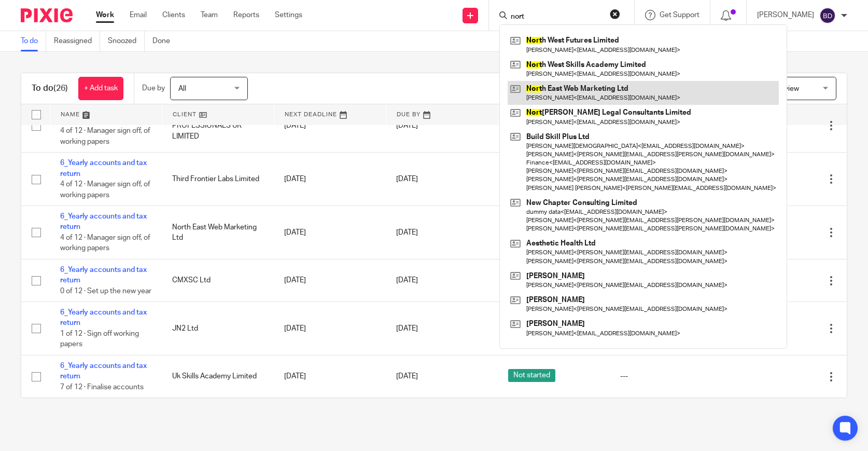  I want to click on span: (26), so click(61, 88).